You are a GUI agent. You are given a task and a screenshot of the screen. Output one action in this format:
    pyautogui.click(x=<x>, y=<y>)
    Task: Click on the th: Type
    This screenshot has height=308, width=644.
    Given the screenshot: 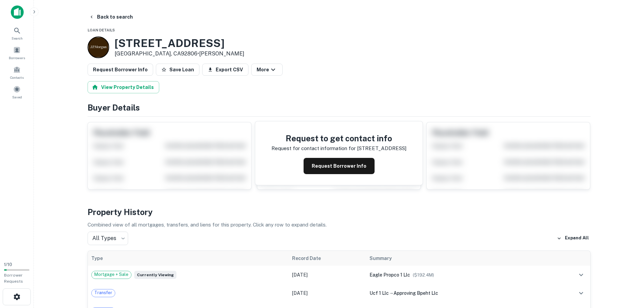 What is the action you would take?
    pyautogui.click(x=188, y=258)
    